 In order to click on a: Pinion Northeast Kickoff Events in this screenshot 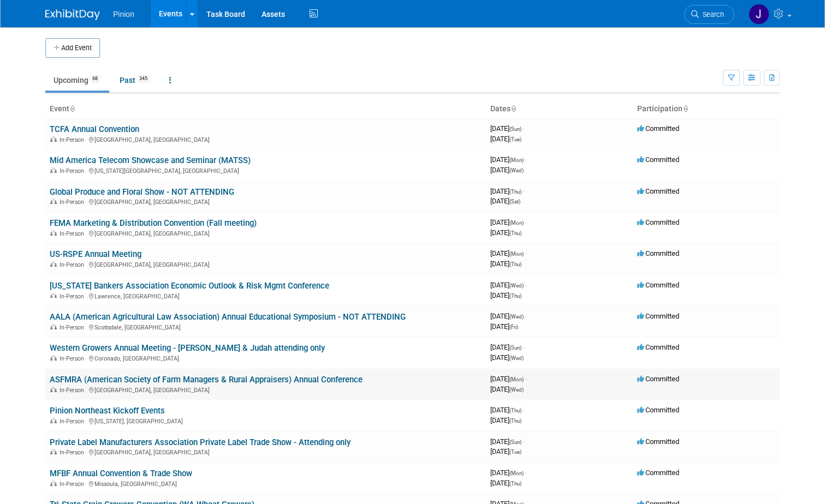, I will do `click(107, 411)`.